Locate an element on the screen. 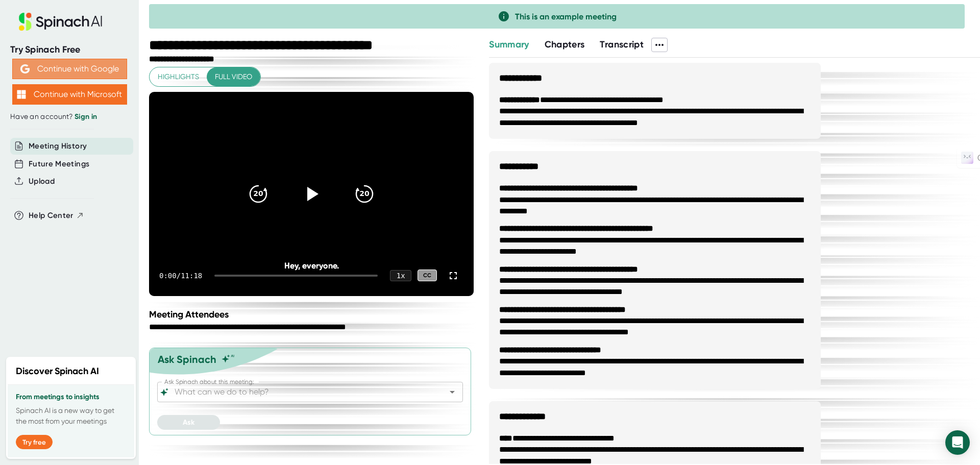 The image size is (980, 465). a: Sign in is located at coordinates (85, 116).